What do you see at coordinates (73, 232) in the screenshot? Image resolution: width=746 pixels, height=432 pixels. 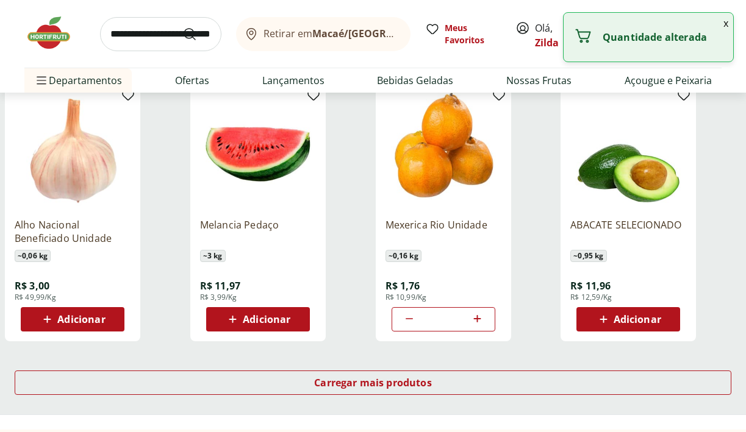 I see `p: Alho Nacional Beneficiado Unidade` at bounding box center [73, 232].